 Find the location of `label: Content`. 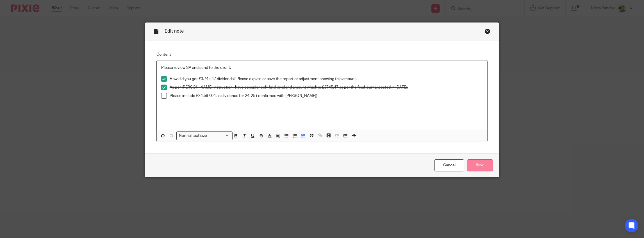

label: Content is located at coordinates (322, 54).